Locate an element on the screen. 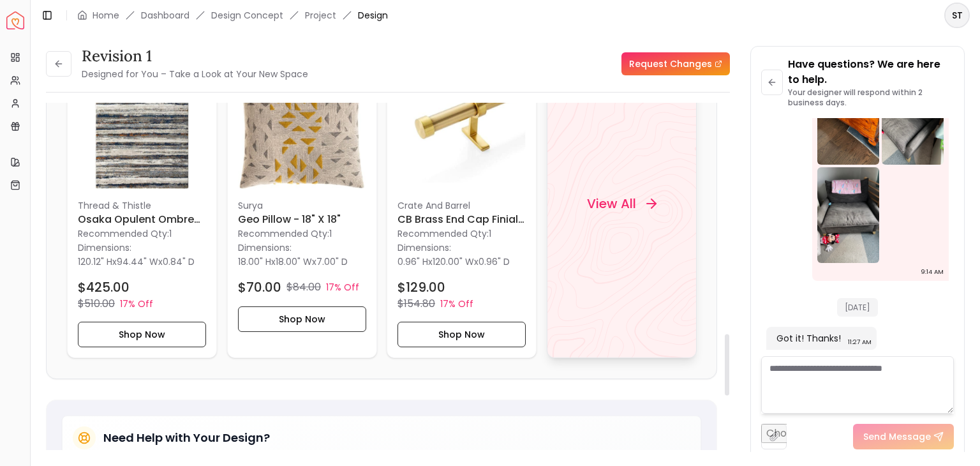 The image size is (980, 466). p: Crate And Barrel is located at coordinates (461, 206).